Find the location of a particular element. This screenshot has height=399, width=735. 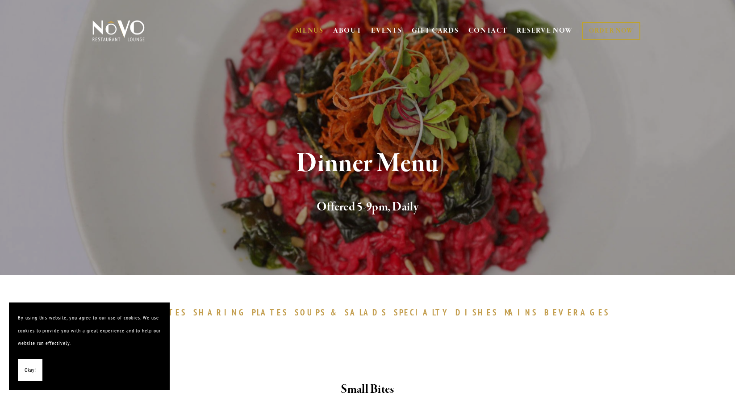

a: MENUS is located at coordinates (309, 31).